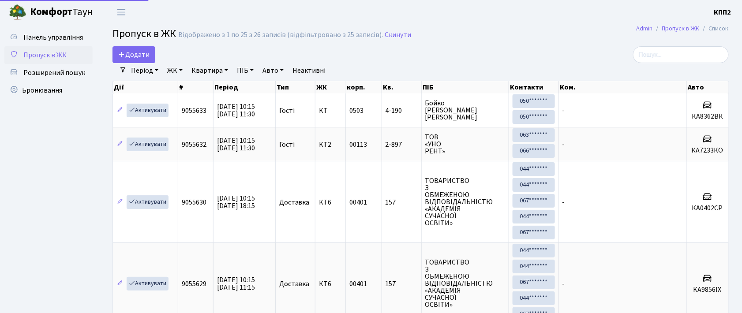 This screenshot has height=313, width=742. I want to click on a: Admin, so click(644, 28).